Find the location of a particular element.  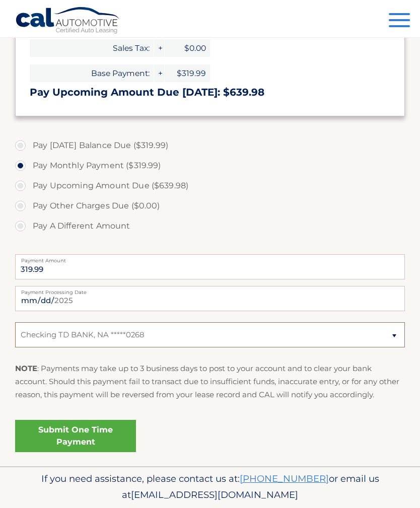

strong: NOTE is located at coordinates (26, 368).